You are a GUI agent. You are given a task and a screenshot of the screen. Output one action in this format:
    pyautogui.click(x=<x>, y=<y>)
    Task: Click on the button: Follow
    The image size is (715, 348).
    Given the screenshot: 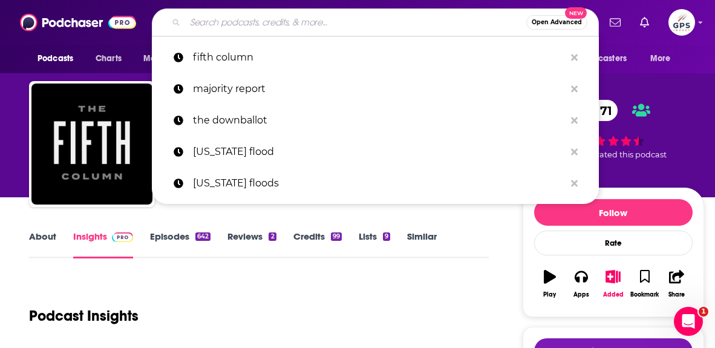 What is the action you would take?
    pyautogui.click(x=613, y=212)
    